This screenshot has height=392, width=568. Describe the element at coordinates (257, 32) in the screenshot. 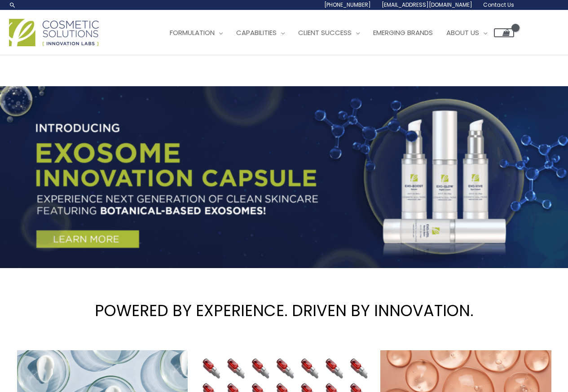

I see `span: Capabilities` at that location.